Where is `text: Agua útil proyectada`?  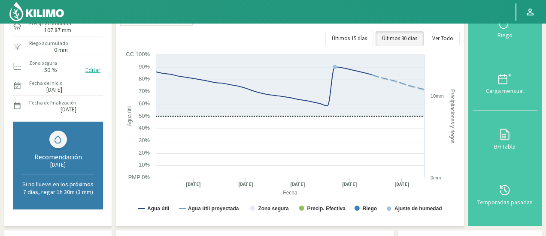
text: Agua útil proyectada is located at coordinates (213, 209).